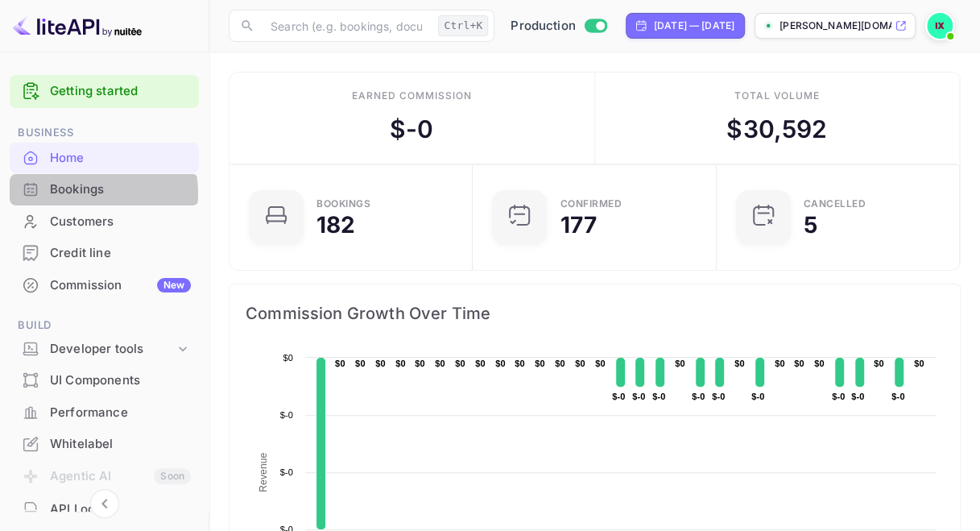 The height and width of the screenshot is (531, 980). What do you see at coordinates (543, 26) in the screenshot?
I see `span: Production` at bounding box center [543, 26].